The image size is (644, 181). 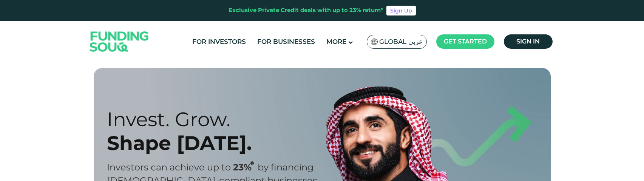 I want to click on div: Invest. Grow., so click(x=221, y=118).